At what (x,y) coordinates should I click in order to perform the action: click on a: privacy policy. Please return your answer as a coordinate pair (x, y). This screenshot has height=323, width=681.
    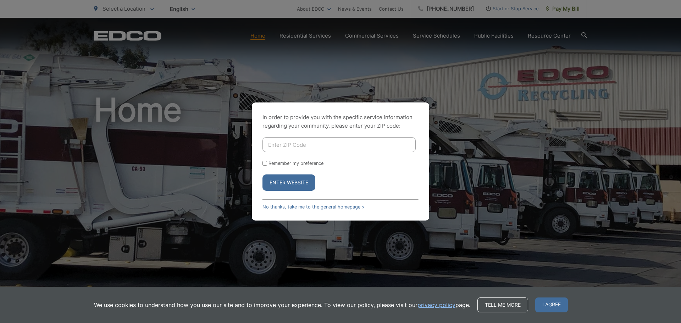
    Looking at the image, I should click on (437, 305).